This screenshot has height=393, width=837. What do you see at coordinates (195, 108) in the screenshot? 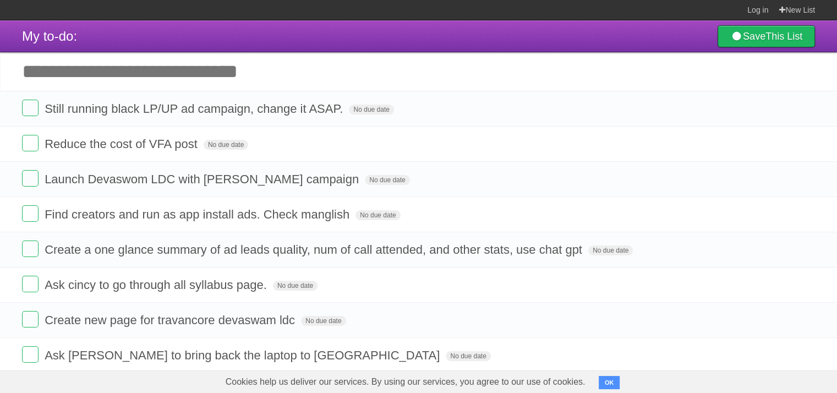
I see `span: Still running black LP/UP ad campaign, change it ASAP.` at bounding box center [195, 108].